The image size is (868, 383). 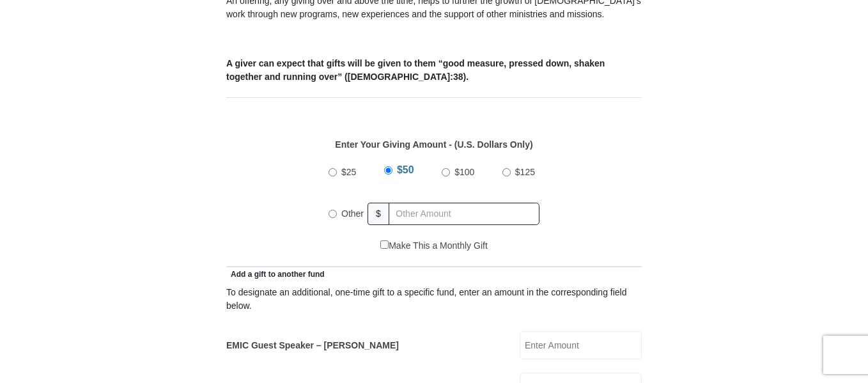 I want to click on span: $125, so click(x=525, y=172).